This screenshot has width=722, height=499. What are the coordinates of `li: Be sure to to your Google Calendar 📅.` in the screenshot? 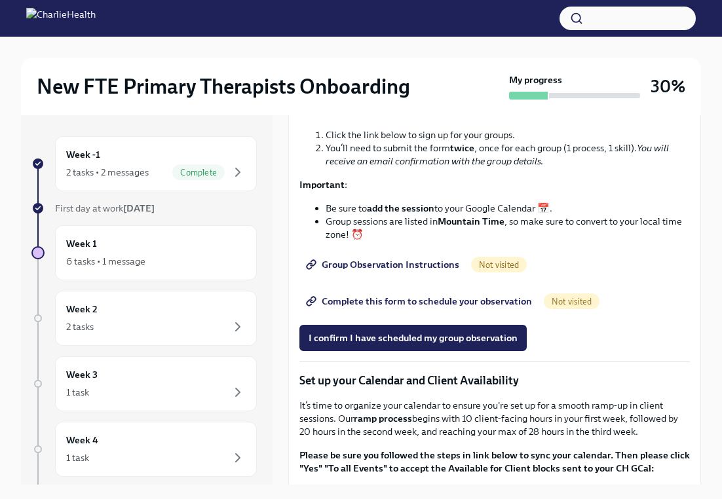 It's located at (508, 208).